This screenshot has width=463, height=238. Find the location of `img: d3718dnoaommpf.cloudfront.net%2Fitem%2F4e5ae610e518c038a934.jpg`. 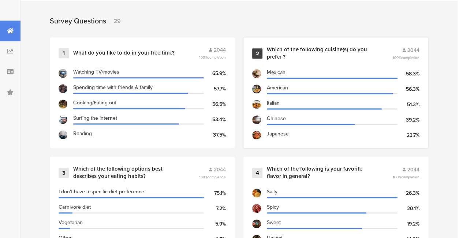

img: d3718dnoaommpf.cloudfront.net%2Fitem%2F4e5ae610e518c038a934.jpg is located at coordinates (256, 104).